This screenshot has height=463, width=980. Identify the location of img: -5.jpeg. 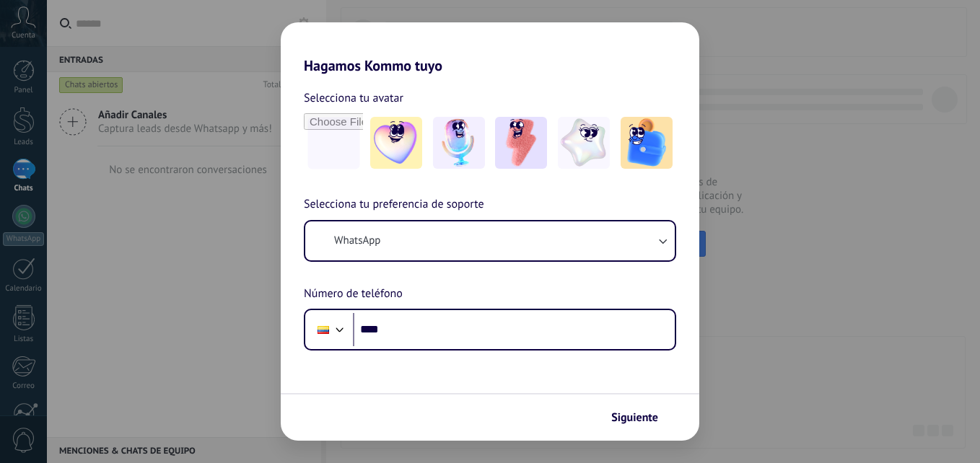
(647, 143).